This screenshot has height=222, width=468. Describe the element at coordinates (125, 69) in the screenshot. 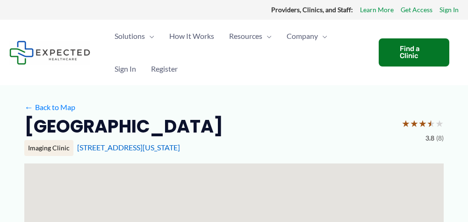

I see `span: Sign In` at that location.